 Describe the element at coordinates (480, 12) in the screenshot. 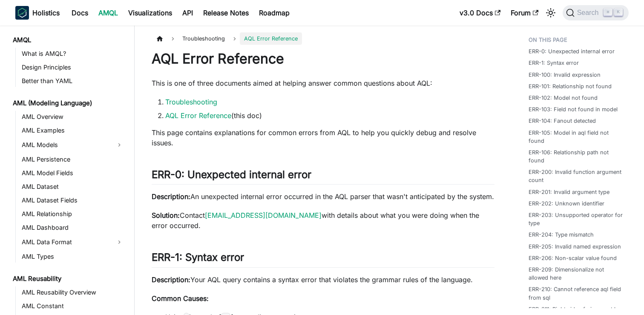

I see `a: v3.0 Docs` at that location.